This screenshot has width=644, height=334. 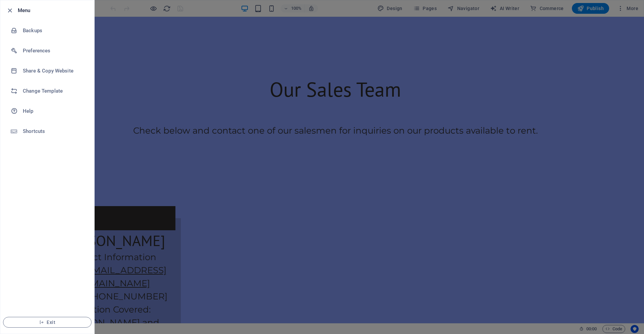 What do you see at coordinates (54, 131) in the screenshot?
I see `h6: Shortcuts` at bounding box center [54, 131].